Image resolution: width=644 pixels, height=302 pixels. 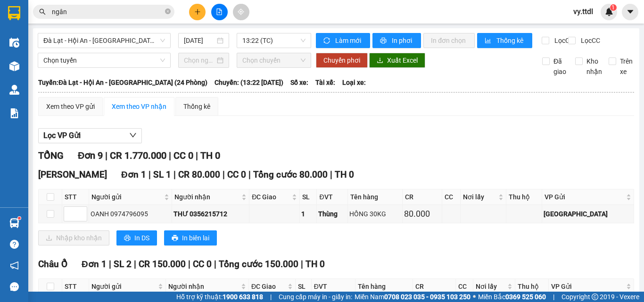 I want to click on input: 13/09/2025, so click(x=199, y=40).